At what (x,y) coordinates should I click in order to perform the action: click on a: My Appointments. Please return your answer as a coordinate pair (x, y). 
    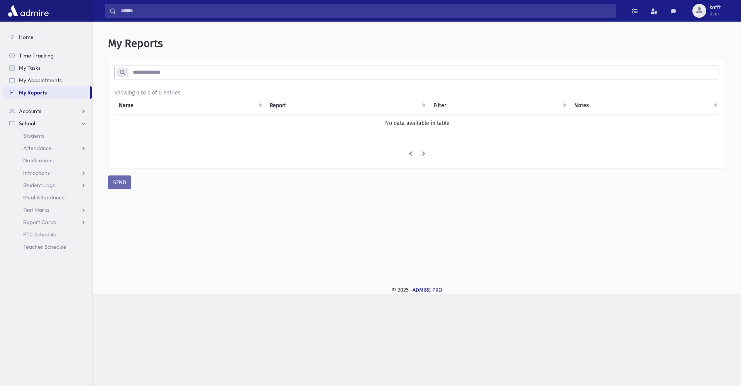
    Looking at the image, I should click on (47, 80).